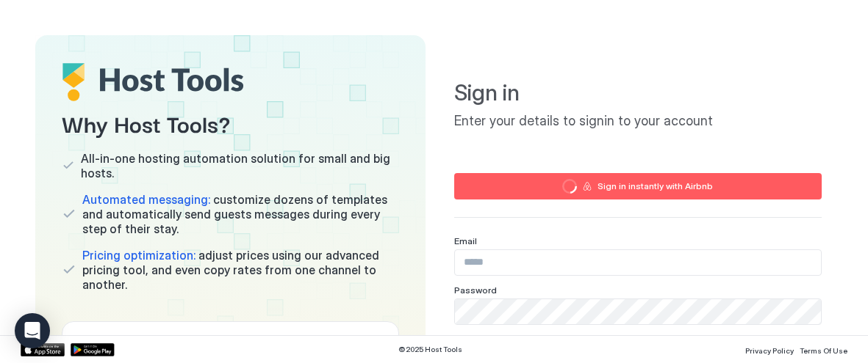 This screenshot has height=363, width=868. Describe the element at coordinates (769, 349) in the screenshot. I see `a: Privacy Policy` at that location.